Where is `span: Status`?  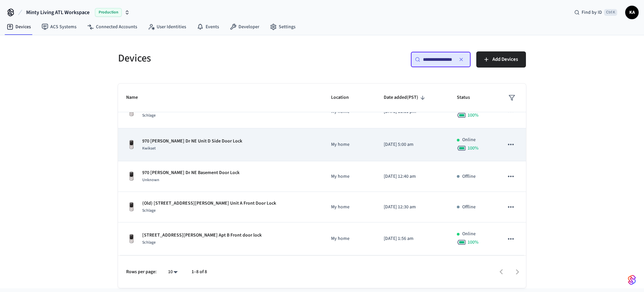 span: Status is located at coordinates (468, 97).